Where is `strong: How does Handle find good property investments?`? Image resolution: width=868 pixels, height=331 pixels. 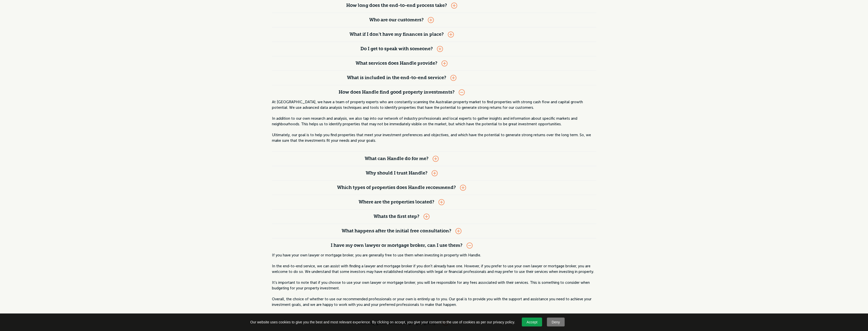 strong: How does Handle find good property investments? is located at coordinates (397, 93).